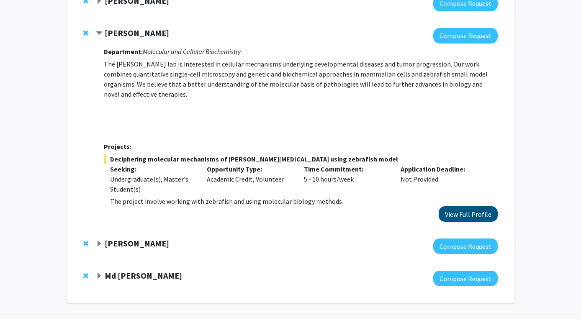 Image resolution: width=581 pixels, height=323 pixels. What do you see at coordinates (468, 214) in the screenshot?
I see `button: View Full Profile` at bounding box center [468, 214].